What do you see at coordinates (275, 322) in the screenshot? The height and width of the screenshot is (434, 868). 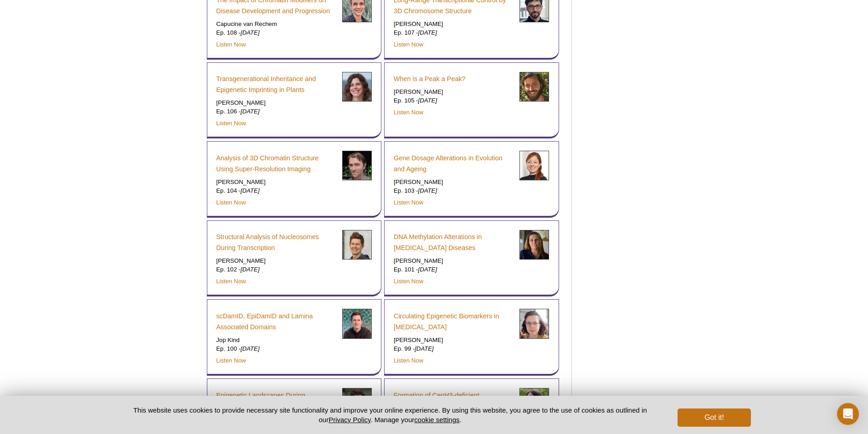 I see `a: scDamID, EpiDamID and Lamina Associated Domains` at bounding box center [275, 322].